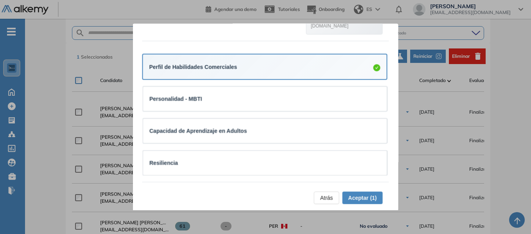 This screenshot has height=234, width=531. Describe the element at coordinates (377, 68) in the screenshot. I see `span: check-circle` at that location.